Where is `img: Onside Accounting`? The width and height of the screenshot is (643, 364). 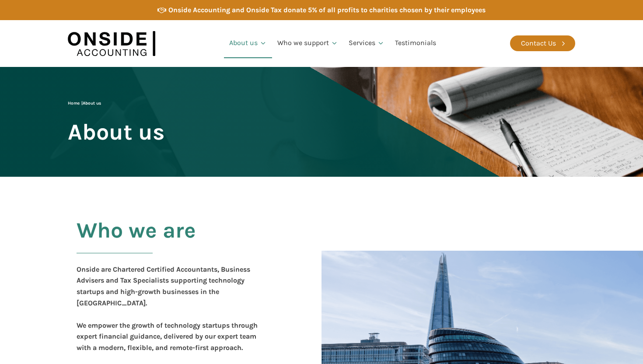
img: Onside Accounting is located at coordinates (111, 43).